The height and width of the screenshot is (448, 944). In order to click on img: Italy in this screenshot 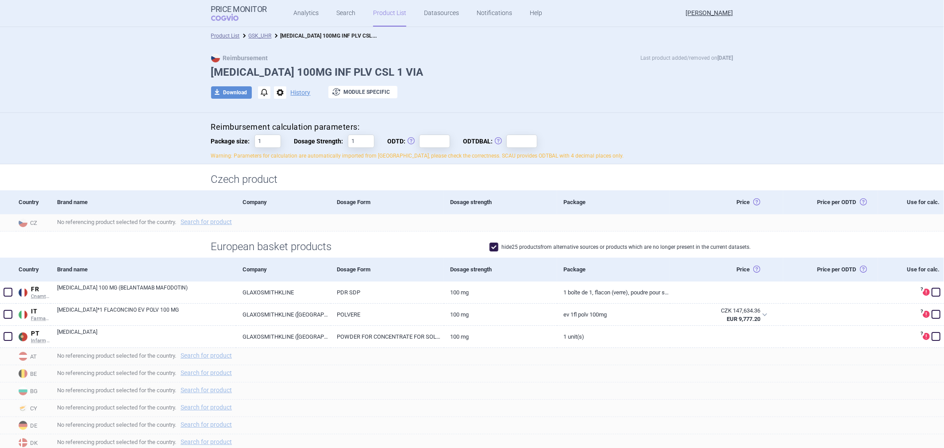, I will do `click(23, 315)`.